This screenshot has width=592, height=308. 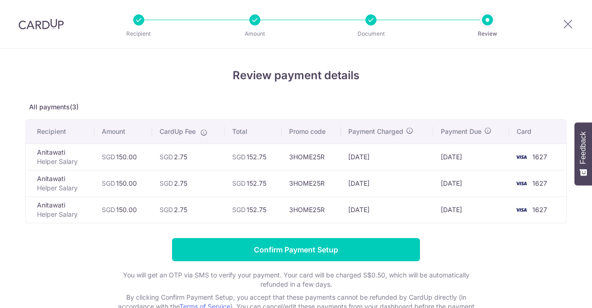 What do you see at coordinates (139, 34) in the screenshot?
I see `p: Recipient` at bounding box center [139, 34].